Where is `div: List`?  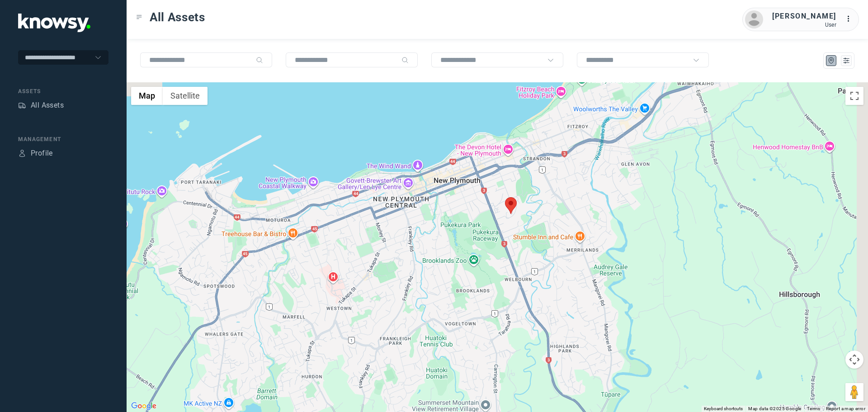 div: List is located at coordinates (846, 61).